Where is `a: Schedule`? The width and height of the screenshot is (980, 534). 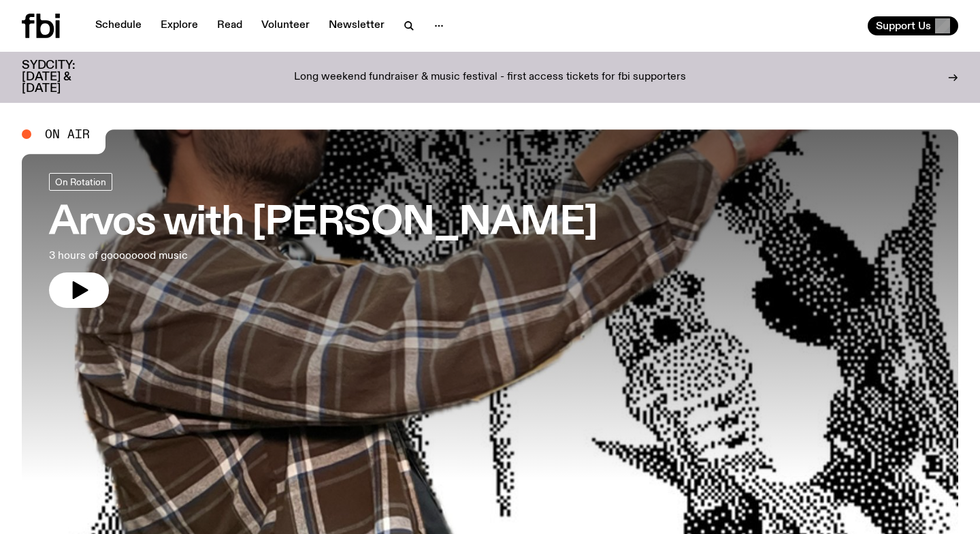 a: Schedule is located at coordinates (118, 26).